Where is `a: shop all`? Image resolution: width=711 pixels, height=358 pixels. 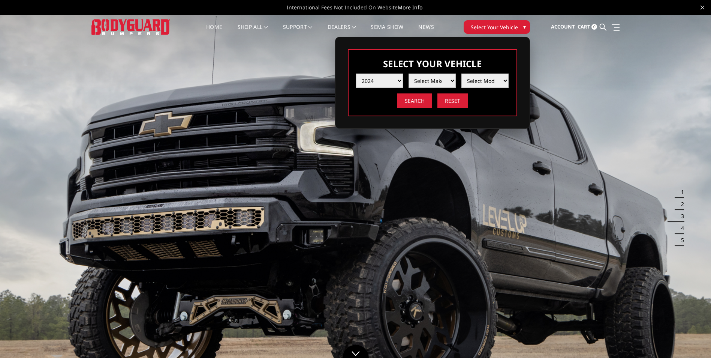 a: shop all is located at coordinates (253, 32).